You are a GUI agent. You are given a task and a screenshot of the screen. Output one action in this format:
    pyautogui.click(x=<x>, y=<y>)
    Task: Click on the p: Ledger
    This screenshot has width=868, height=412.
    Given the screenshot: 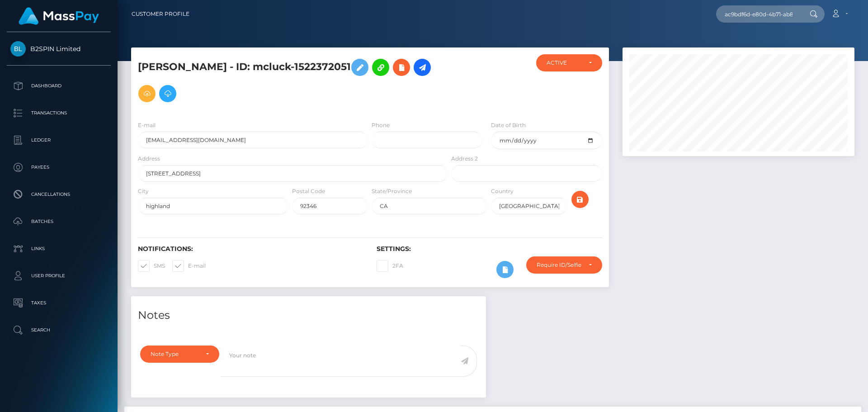 What is the action you would take?
    pyautogui.click(x=59, y=140)
    